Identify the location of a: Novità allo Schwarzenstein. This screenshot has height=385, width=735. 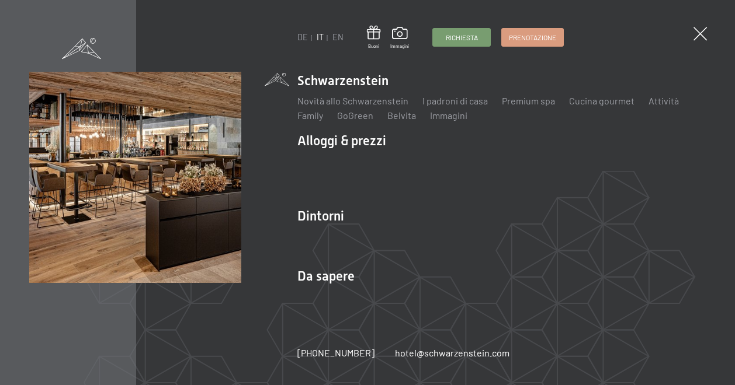
(353, 100).